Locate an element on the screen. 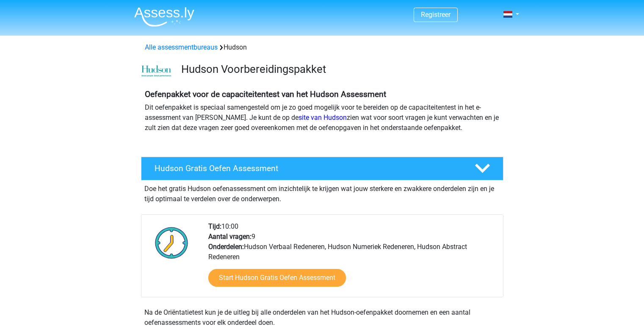 The height and width of the screenshot is (335, 644). h4: Hudson Gratis Oefen Assessment is located at coordinates (308, 168).